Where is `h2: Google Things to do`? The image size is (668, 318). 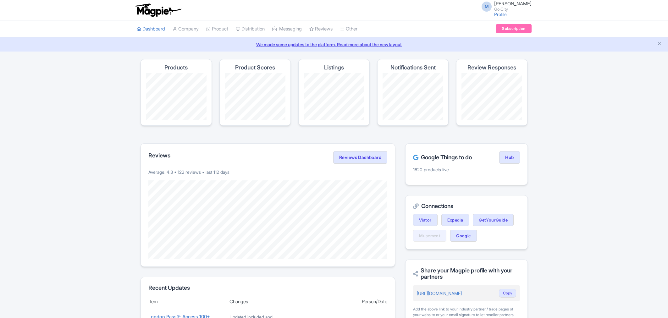 h2: Google Things to do is located at coordinates (442, 158).